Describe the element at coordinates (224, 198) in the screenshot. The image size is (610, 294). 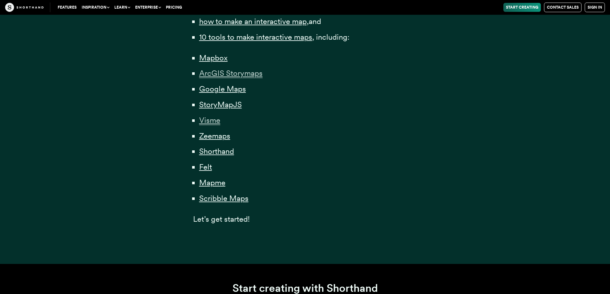
I see `span: Scribble Maps` at that location.